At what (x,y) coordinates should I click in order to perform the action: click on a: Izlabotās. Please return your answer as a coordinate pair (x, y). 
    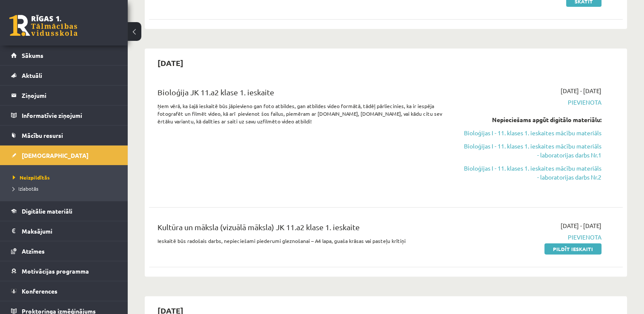
    Looking at the image, I should click on (66, 189).